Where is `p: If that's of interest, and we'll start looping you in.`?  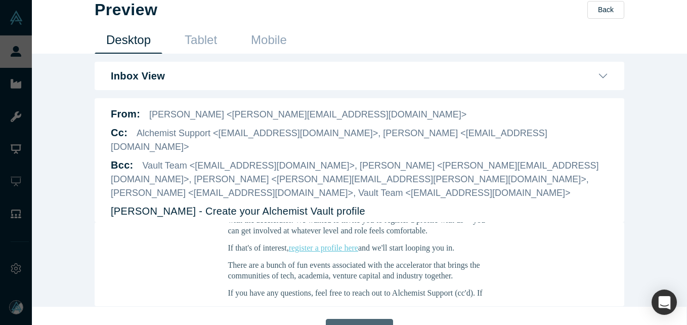 p: If that's of interest, and we'll start looping you in. is located at coordinates (249, 25).